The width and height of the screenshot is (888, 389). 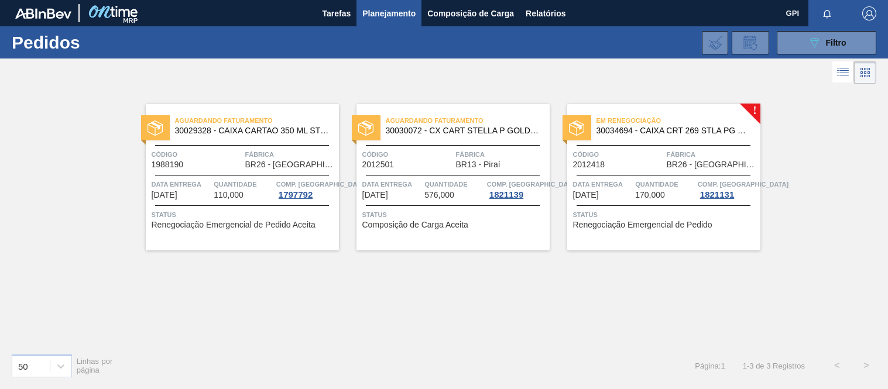 What do you see at coordinates (463, 131) in the screenshot?
I see `span: 30030072 - CX CART STELLA P GOLD 330ML C6 298 NIV23` at bounding box center [463, 131].